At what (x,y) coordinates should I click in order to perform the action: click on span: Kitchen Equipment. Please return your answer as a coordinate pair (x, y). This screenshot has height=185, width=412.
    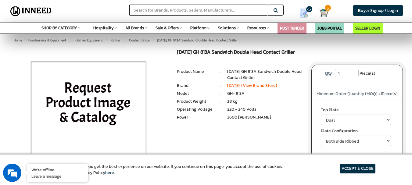
    Looking at the image, I should click on (89, 40).